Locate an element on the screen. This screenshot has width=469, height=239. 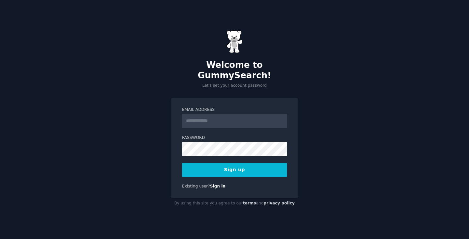
p: Let's set your account password is located at coordinates (235, 86).